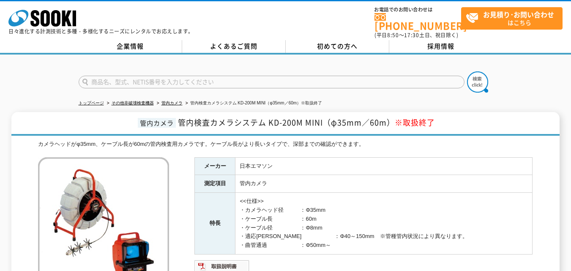  What do you see at coordinates (512, 18) in the screenshot?
I see `a: お見積り･お問い合わせはこちら` at bounding box center [512, 18].